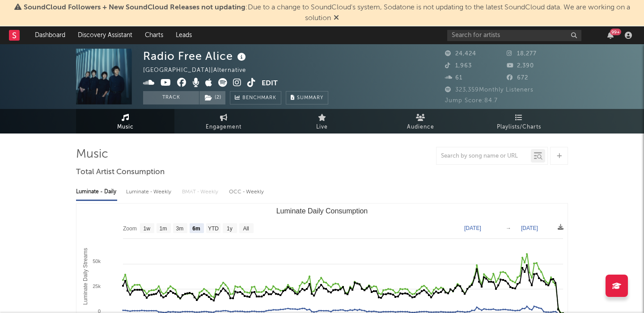 The height and width of the screenshot is (313, 644). I want to click on a: Charts, so click(154, 35).